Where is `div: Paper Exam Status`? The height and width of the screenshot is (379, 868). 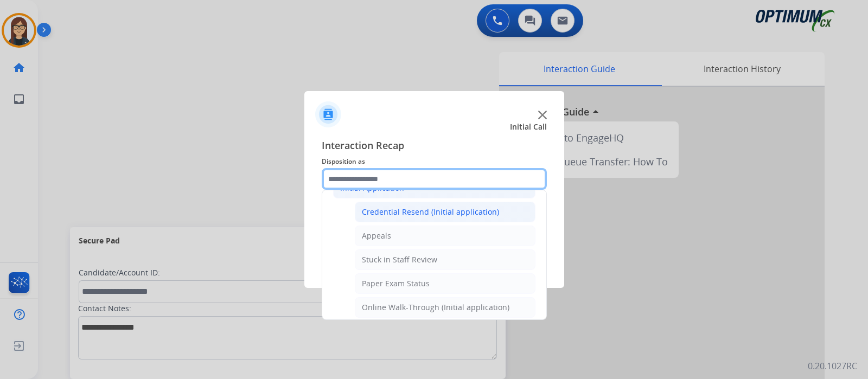
div: Paper Exam Status is located at coordinates (396, 284).